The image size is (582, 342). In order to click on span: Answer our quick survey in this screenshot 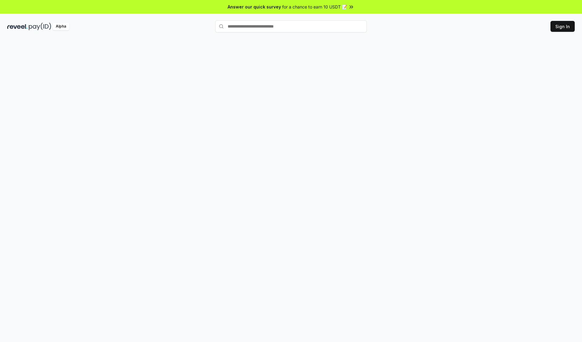, I will do `click(254, 7)`.